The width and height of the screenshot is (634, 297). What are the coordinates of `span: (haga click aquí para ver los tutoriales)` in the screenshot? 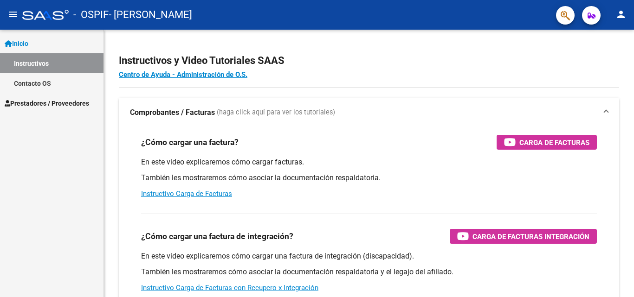 It's located at (276, 113).